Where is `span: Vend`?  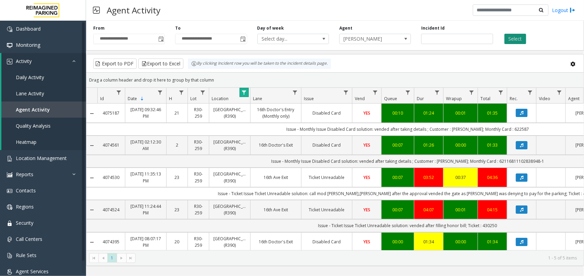
span: Vend is located at coordinates (360, 98).